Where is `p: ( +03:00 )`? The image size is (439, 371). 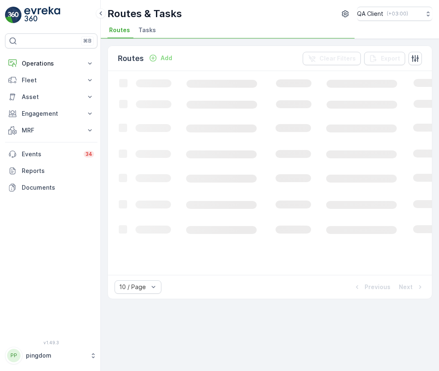 p: ( +03:00 ) is located at coordinates (397, 14).